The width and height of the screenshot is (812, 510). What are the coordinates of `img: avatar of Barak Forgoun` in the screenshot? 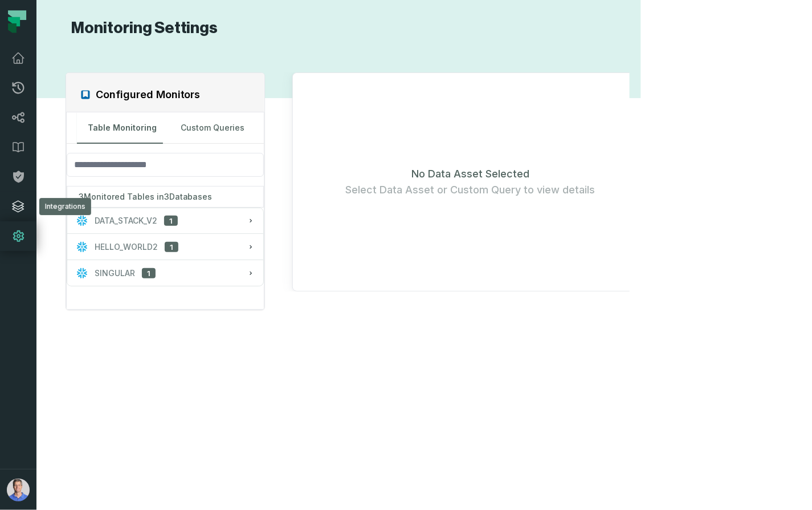 It's located at (18, 490).